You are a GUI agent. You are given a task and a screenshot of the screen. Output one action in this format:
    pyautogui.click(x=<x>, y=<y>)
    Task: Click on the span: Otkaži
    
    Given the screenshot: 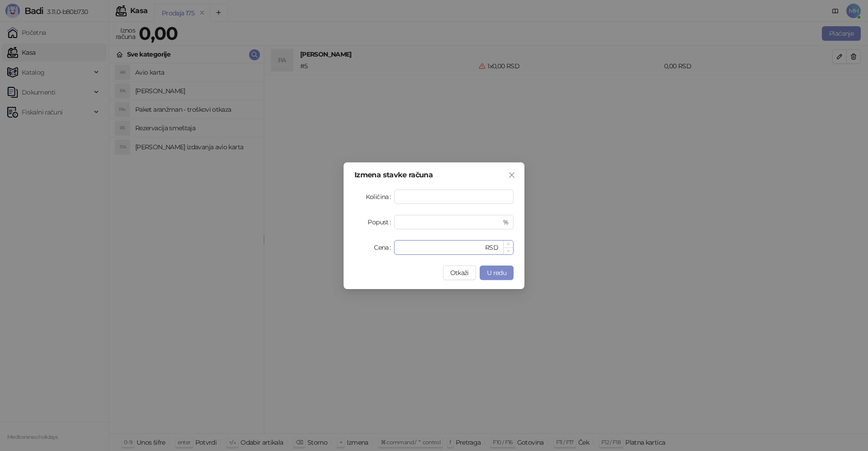 What is the action you would take?
    pyautogui.click(x=460, y=273)
    